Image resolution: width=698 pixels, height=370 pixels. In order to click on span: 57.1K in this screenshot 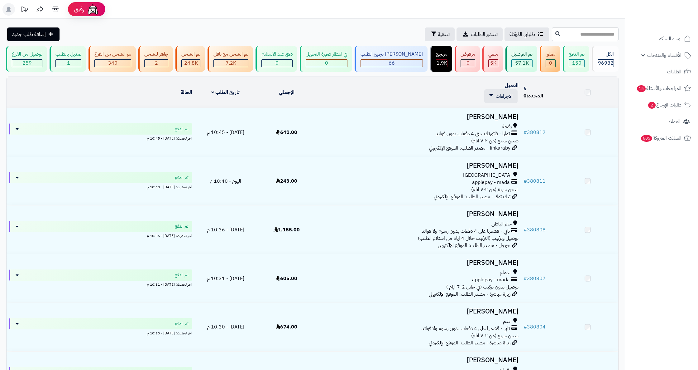, I will do `click(522, 63)`.